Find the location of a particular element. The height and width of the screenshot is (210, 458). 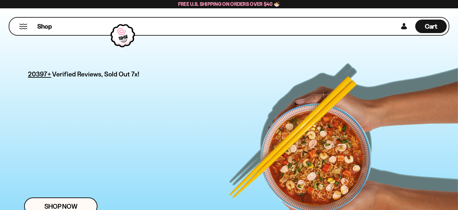

span: Cart is located at coordinates (431, 26).